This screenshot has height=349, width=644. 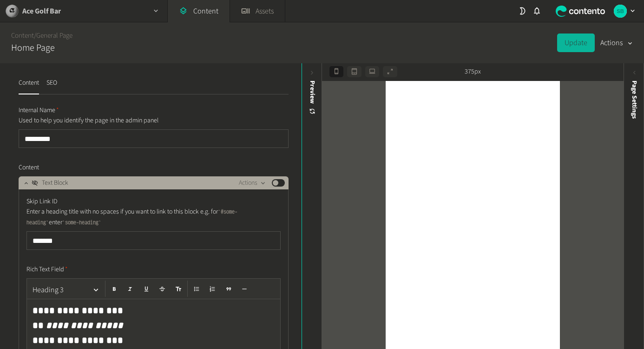 What do you see at coordinates (22, 36) in the screenshot?
I see `a: Content` at bounding box center [22, 36].